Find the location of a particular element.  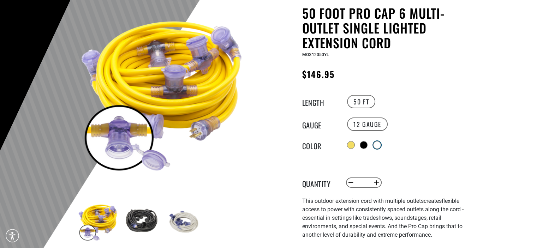

span: MOX12050YL is located at coordinates (315, 55).